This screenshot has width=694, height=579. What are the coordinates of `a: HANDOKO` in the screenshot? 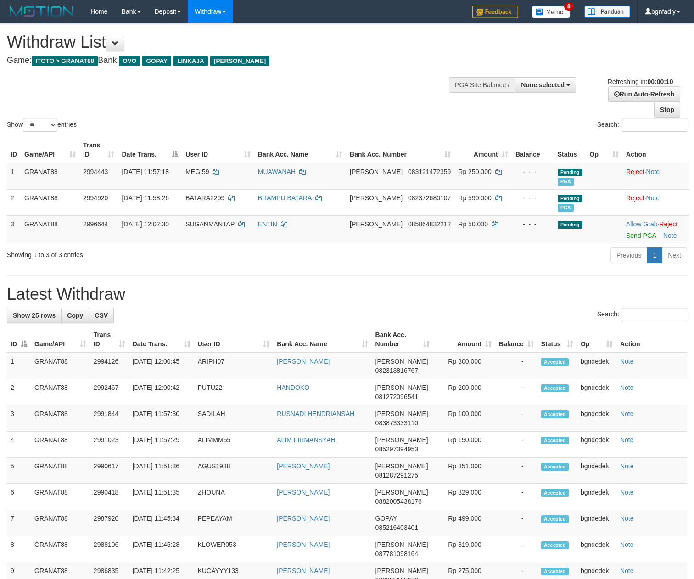 It's located at (293, 387).